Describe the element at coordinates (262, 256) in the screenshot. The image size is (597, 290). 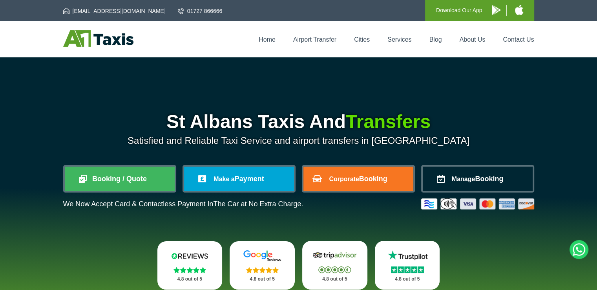
I see `img: Google` at that location.